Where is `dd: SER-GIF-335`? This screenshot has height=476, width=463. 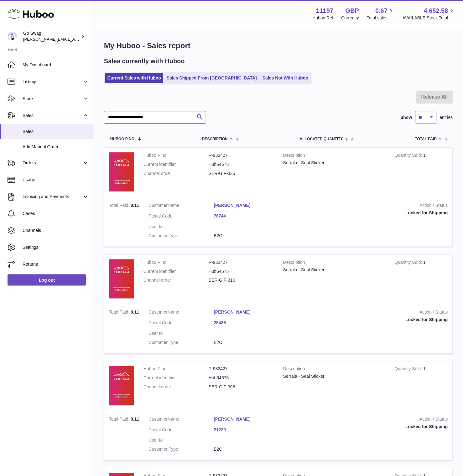 dd: SER-GIF-335 is located at coordinates (241, 173).